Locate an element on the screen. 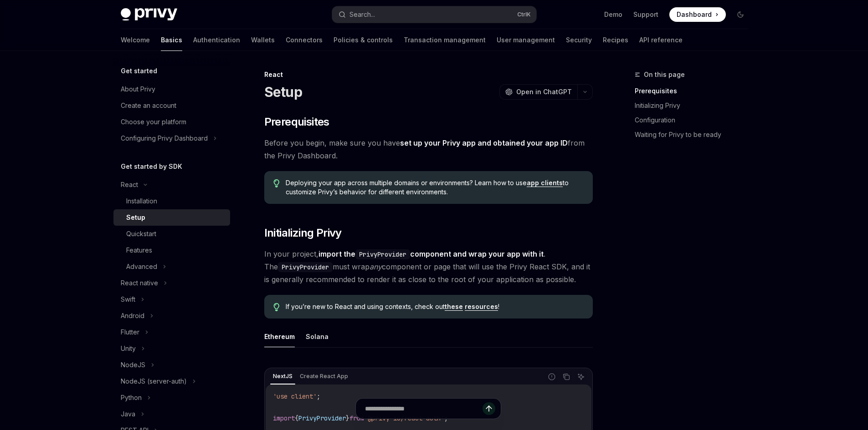 The height and width of the screenshot is (430, 868). div: Create React App is located at coordinates (324, 377).